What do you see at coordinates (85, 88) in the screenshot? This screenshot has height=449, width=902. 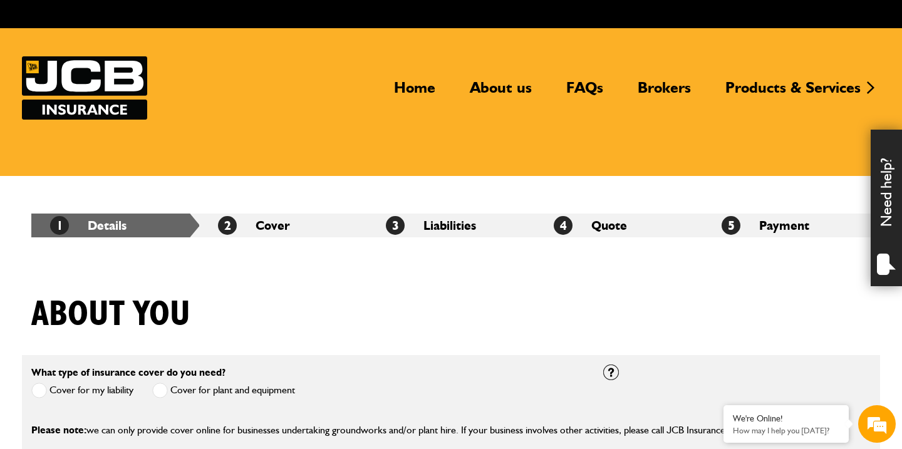 I see `a: JCB Insurance Services` at bounding box center [85, 88].